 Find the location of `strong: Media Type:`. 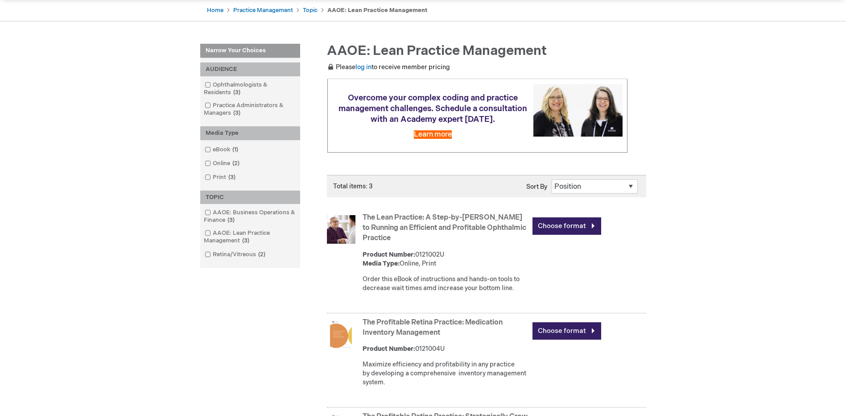

strong: Media Type: is located at coordinates (381, 263).